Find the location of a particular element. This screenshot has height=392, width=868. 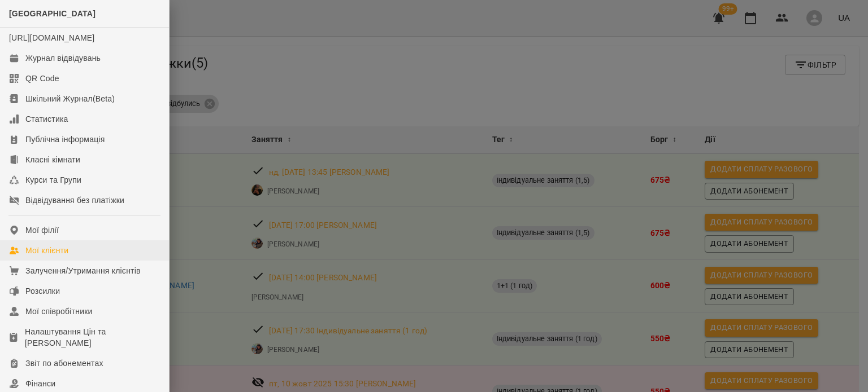

div: Звіт по абонементах is located at coordinates (64, 363).